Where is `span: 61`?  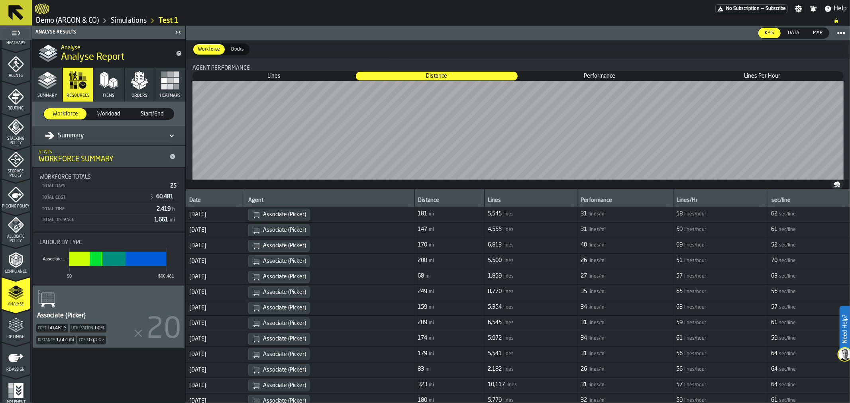
span: 61 is located at coordinates (774, 323).